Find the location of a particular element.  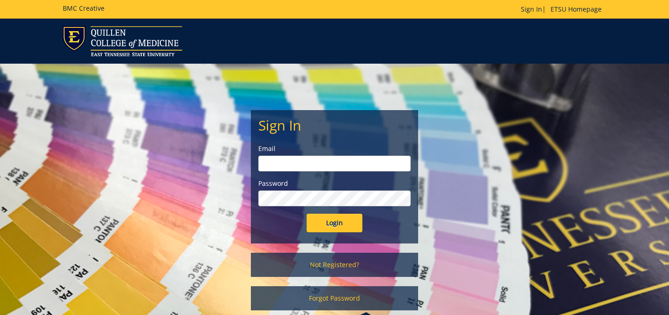

input: Login is located at coordinates (335, 223).